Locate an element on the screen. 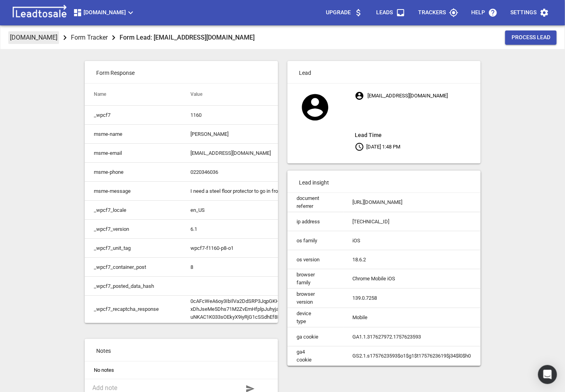 This screenshot has width=565, height=392. td: _wpcf7 is located at coordinates (133, 115).